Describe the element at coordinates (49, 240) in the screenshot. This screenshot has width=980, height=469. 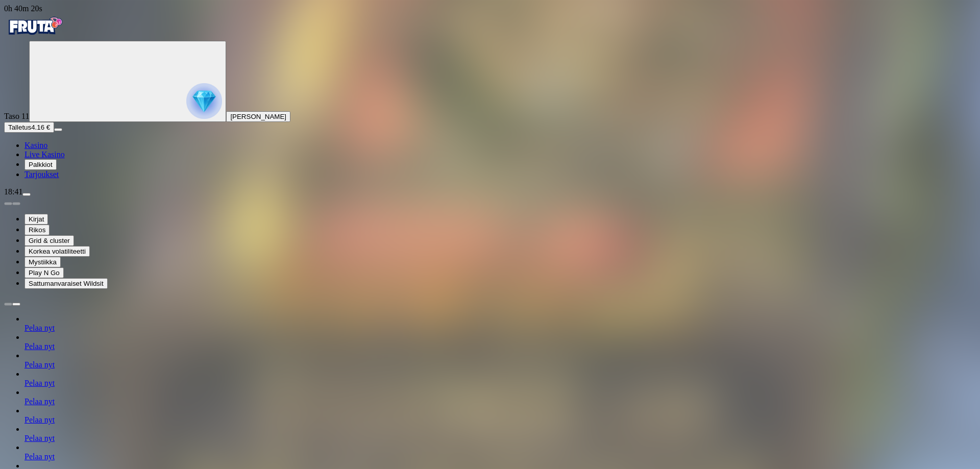
I see `span: Grid & cluster` at that location.